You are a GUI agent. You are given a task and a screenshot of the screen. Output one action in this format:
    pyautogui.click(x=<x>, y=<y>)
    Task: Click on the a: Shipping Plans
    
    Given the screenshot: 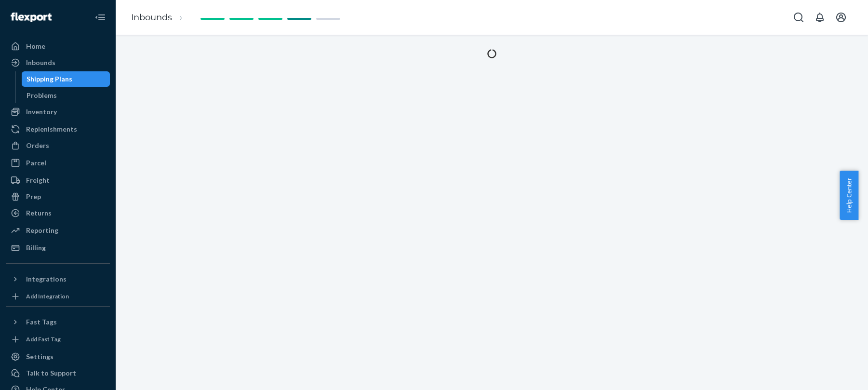 What is the action you would take?
    pyautogui.click(x=66, y=79)
    